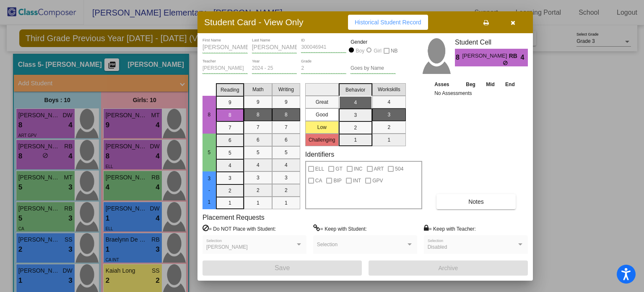 Image resolution: width=644 pixels, height=292 pixels. What do you see at coordinates (234, 217) in the screenshot?
I see `label: Placement Requests` at bounding box center [234, 217].